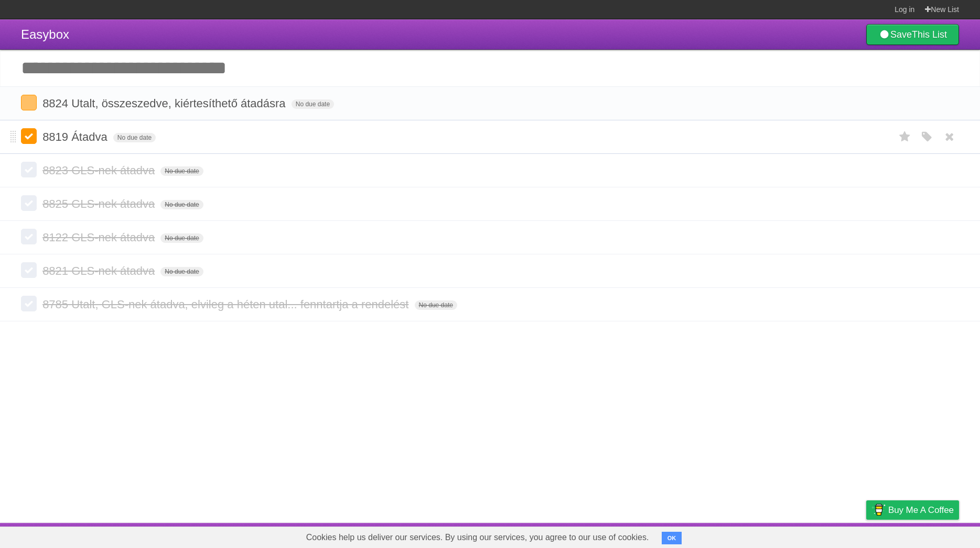 This screenshot has height=548, width=980. What do you see at coordinates (45, 34) in the screenshot?
I see `span: Easybox` at bounding box center [45, 34].